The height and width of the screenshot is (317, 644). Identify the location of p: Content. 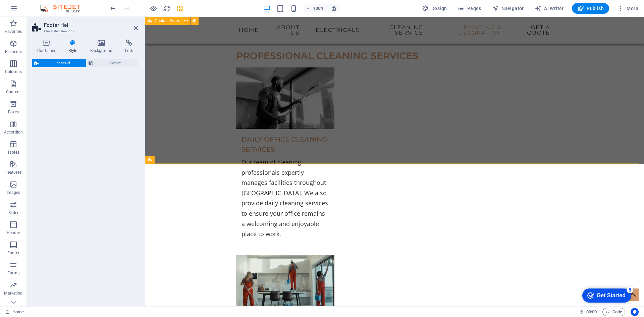
(13, 92).